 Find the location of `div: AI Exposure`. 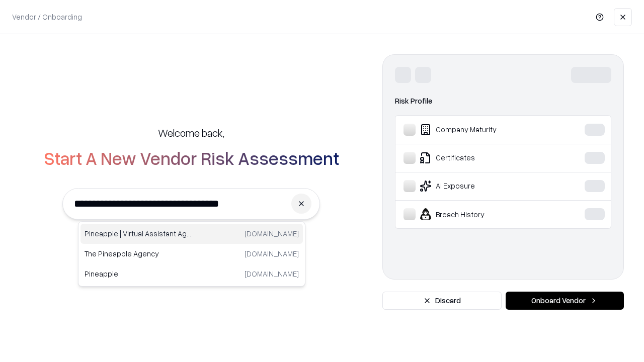

div: AI Exposure is located at coordinates (479, 186).